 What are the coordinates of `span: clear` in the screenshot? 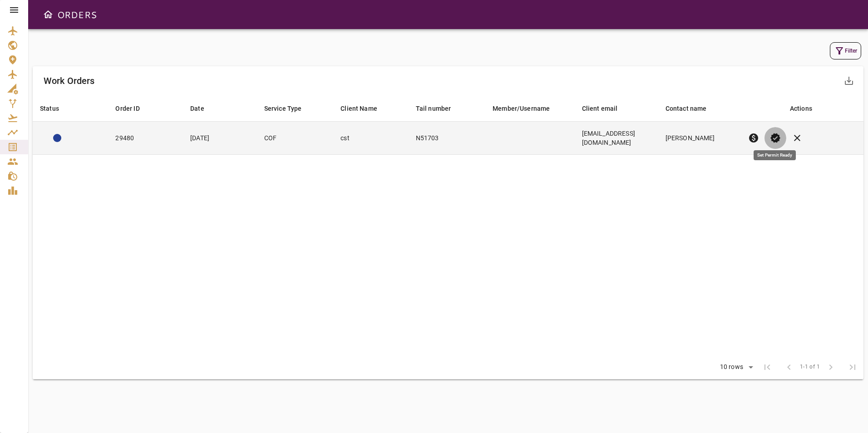 It's located at (797, 138).